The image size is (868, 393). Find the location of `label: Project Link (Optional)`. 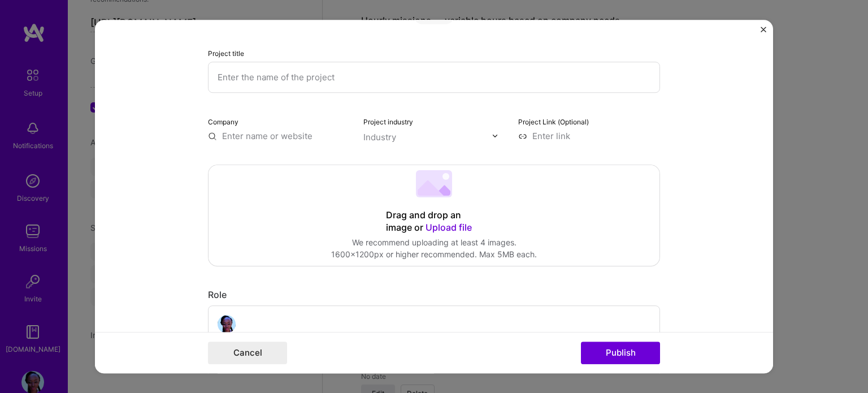

label: Project Link (Optional) is located at coordinates (554, 121).